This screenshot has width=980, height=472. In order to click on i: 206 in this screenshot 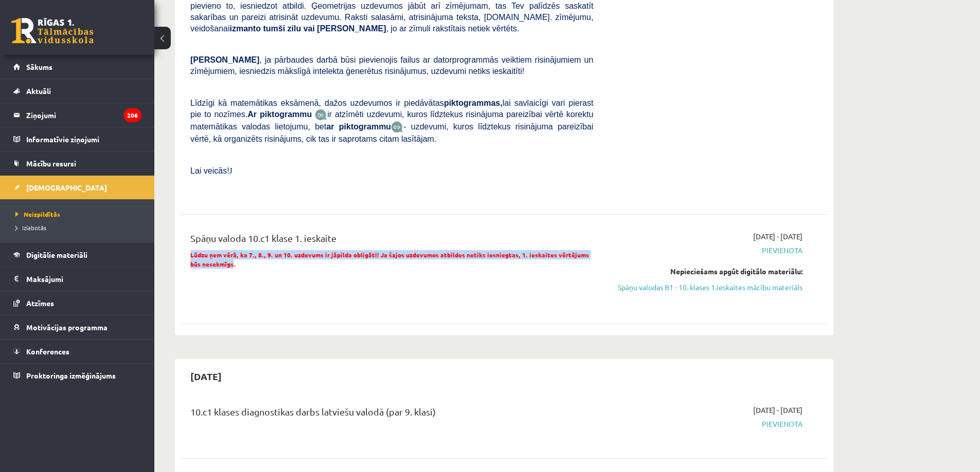, I will do `click(132, 115)`.